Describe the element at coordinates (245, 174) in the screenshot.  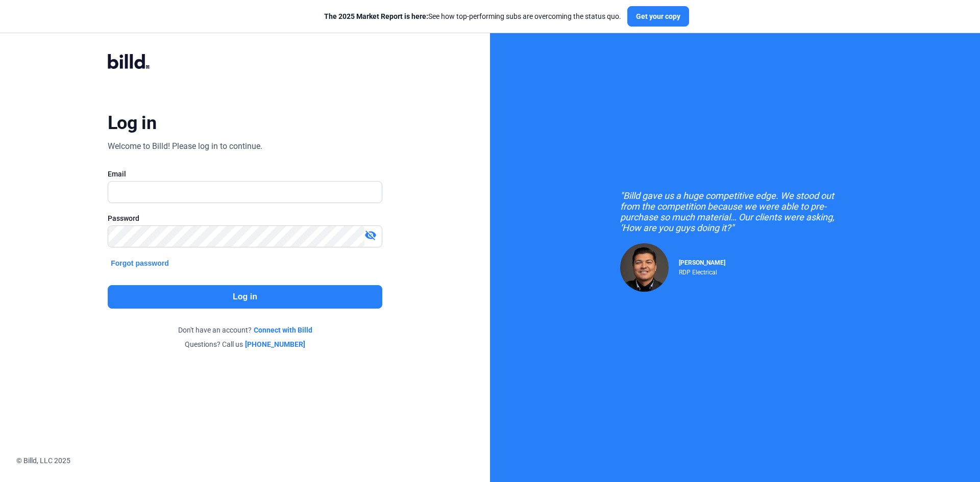
I see `div: Email` at that location.